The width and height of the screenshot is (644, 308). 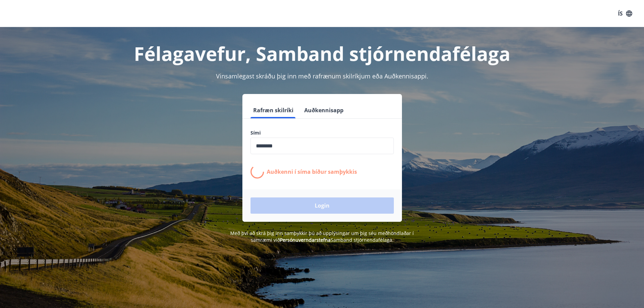 What do you see at coordinates (322, 132) in the screenshot?
I see `label: Sími` at bounding box center [322, 132].